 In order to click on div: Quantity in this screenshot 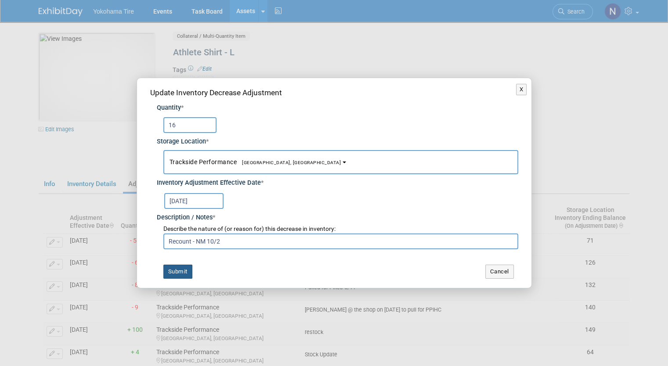, I will do `click(337, 108)`.